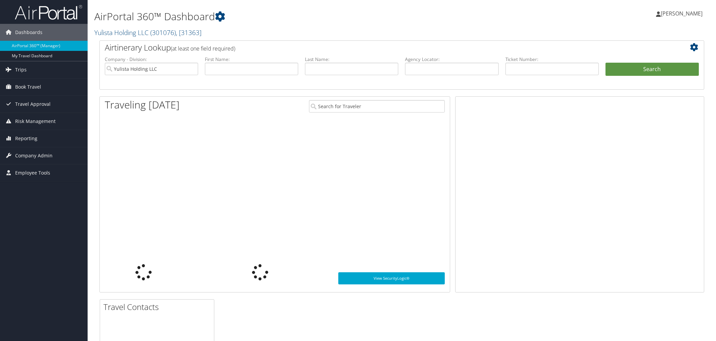 The width and height of the screenshot is (716, 341). What do you see at coordinates (251, 59) in the screenshot?
I see `label: First Name:` at bounding box center [251, 59].